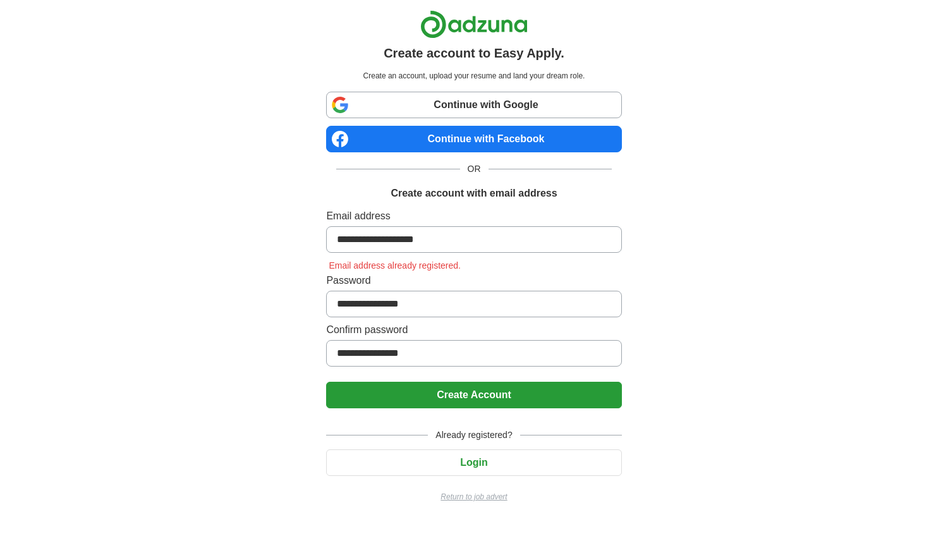 The width and height of the screenshot is (948, 560). I want to click on label: Password, so click(474, 281).